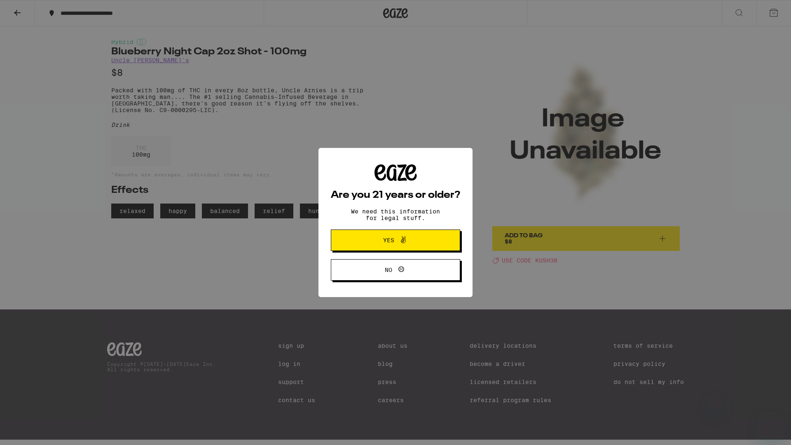 This screenshot has height=445, width=791. What do you see at coordinates (389, 240) in the screenshot?
I see `span: Yes` at bounding box center [389, 240].